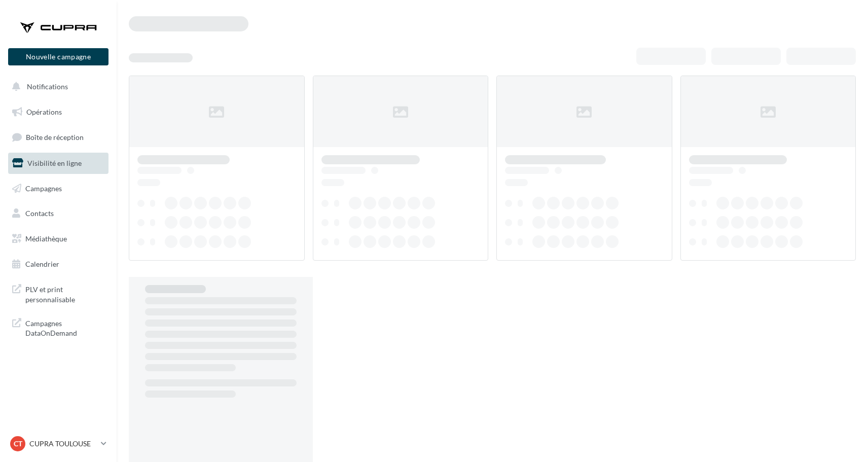 This screenshot has width=868, height=462. What do you see at coordinates (58, 214) in the screenshot?
I see `a: Contacts` at bounding box center [58, 214].